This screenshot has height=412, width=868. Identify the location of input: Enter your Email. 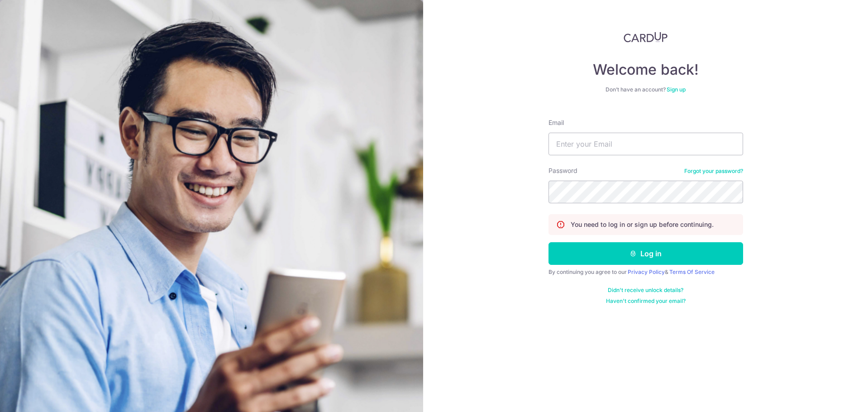
(645, 144).